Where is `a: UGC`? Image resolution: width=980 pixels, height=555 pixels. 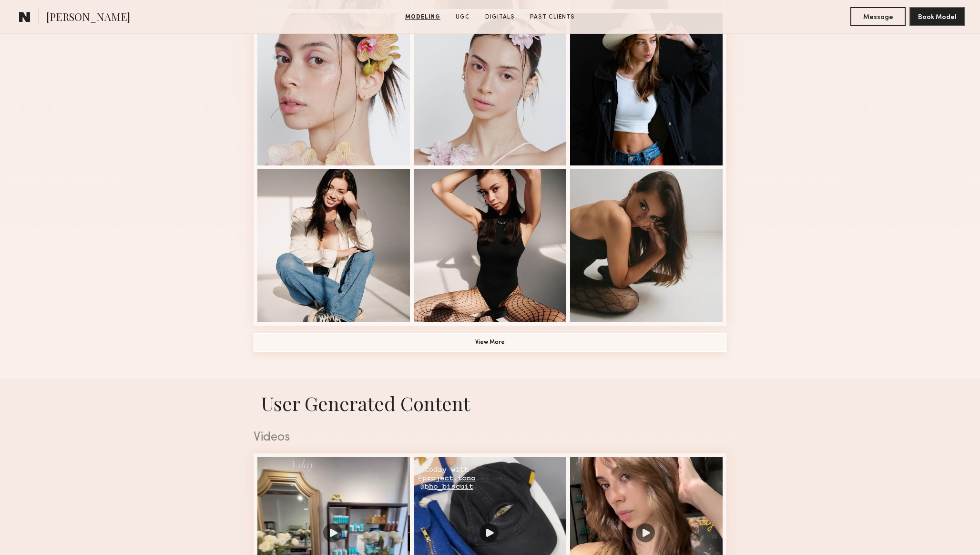 a: UGC is located at coordinates (463, 18).